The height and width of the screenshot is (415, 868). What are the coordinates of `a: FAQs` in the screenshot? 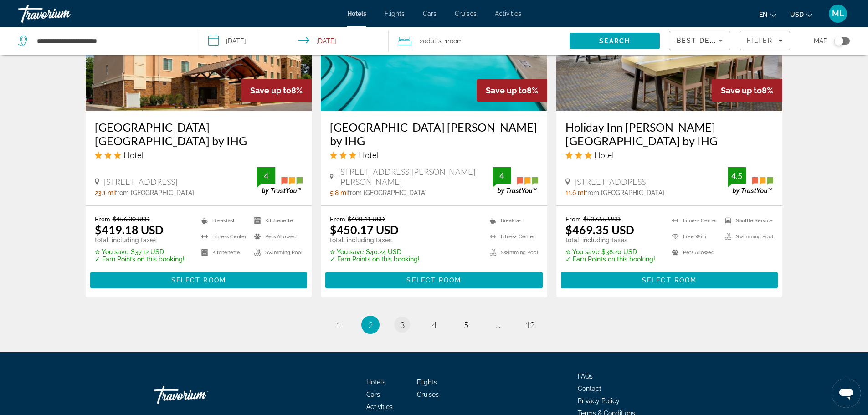 It's located at (585, 376).